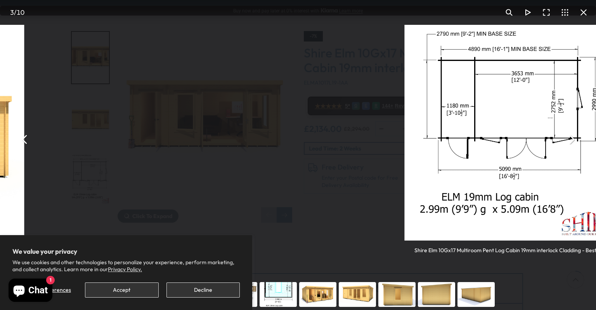 The height and width of the screenshot is (310, 596). I want to click on button: Accept, so click(122, 290).